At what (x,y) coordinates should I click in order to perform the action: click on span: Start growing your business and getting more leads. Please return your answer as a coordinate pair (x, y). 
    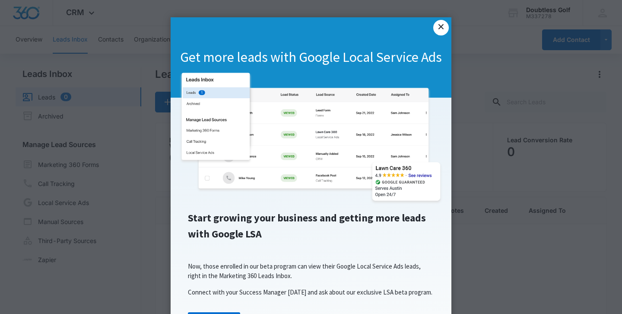
    Looking at the image, I should click on (307, 217).